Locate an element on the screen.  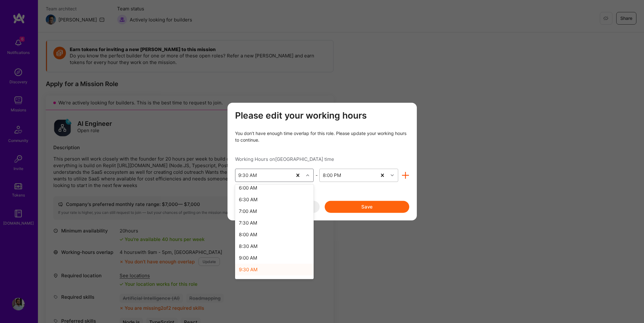
div: 6:30 AM is located at coordinates (275, 199).